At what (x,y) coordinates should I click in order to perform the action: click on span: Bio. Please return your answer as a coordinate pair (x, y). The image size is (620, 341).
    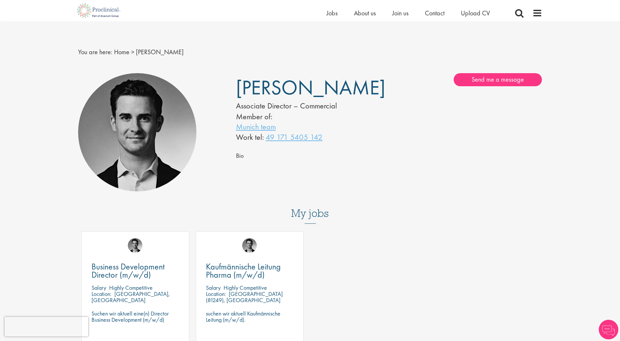
    Looking at the image, I should click on (240, 156).